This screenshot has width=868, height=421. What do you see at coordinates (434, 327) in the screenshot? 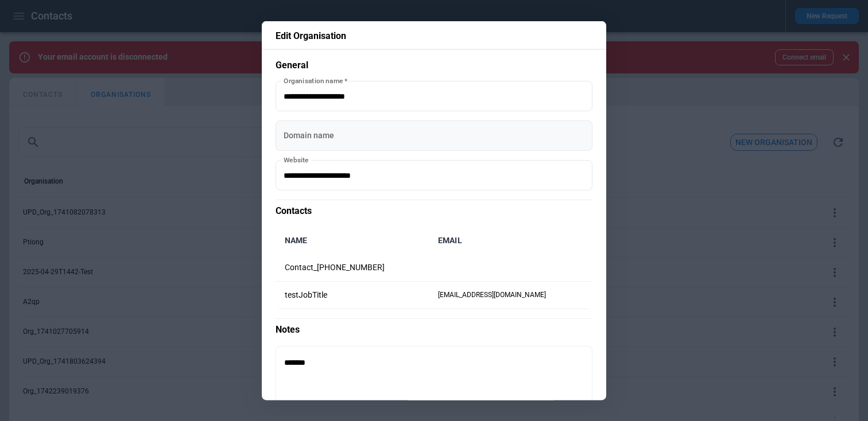
I see `p: Notes` at bounding box center [434, 327].